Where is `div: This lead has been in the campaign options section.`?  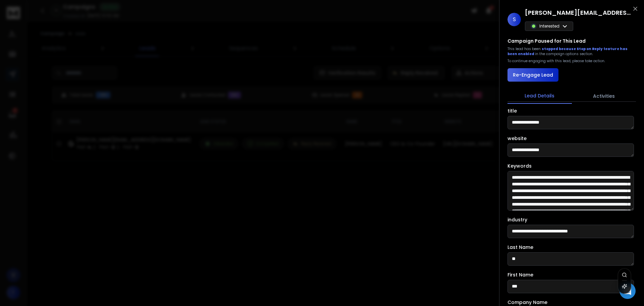
div: This lead has been in the campaign options section. is located at coordinates (571, 52).